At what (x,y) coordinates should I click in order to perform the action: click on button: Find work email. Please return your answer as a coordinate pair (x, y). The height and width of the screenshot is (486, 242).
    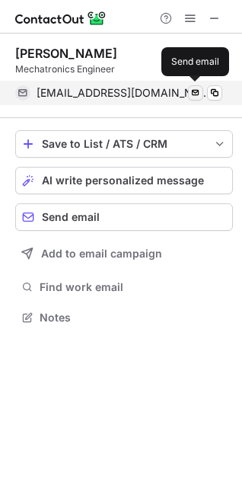
    Looking at the image, I should click on (124, 287).